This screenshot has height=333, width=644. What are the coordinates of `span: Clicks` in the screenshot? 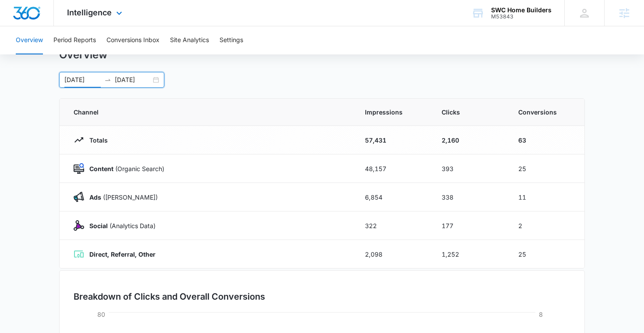 It's located at (469, 112).